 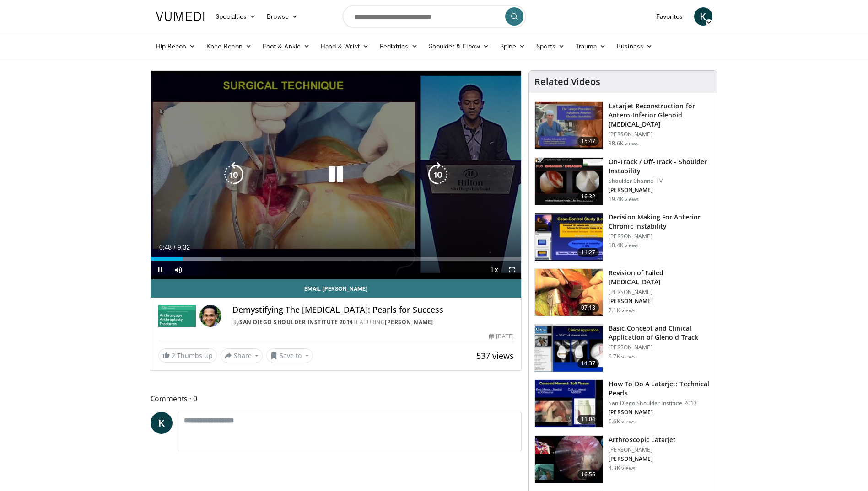 What do you see at coordinates (178, 270) in the screenshot?
I see `button: Mute` at bounding box center [178, 270].